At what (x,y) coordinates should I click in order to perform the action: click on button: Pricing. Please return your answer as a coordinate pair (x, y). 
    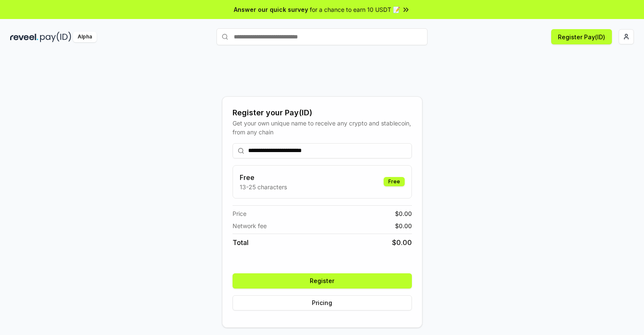
    Looking at the image, I should click on (322, 303).